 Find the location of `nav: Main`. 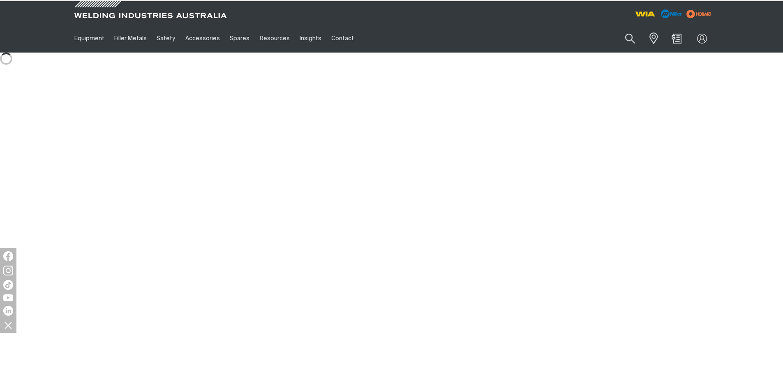

nav: Main is located at coordinates (311, 38).